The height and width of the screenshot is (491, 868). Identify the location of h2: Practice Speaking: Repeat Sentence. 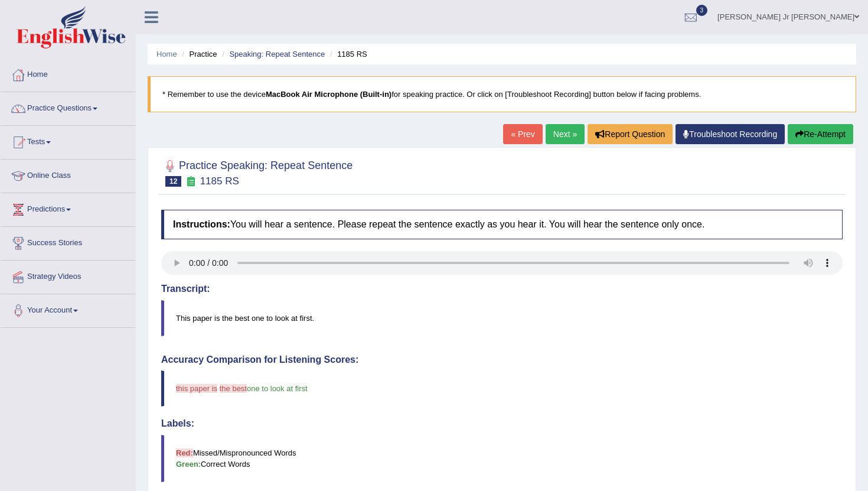
(257, 172).